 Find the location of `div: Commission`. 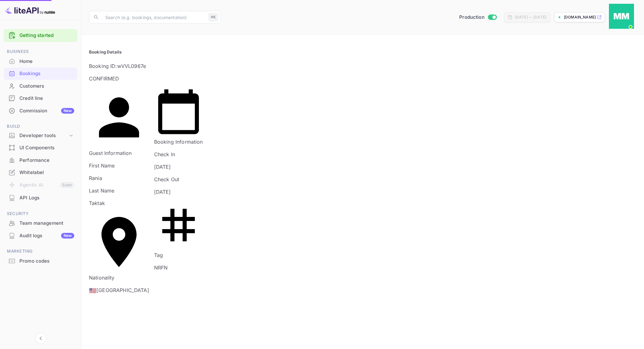

div: Commission is located at coordinates (47, 111).